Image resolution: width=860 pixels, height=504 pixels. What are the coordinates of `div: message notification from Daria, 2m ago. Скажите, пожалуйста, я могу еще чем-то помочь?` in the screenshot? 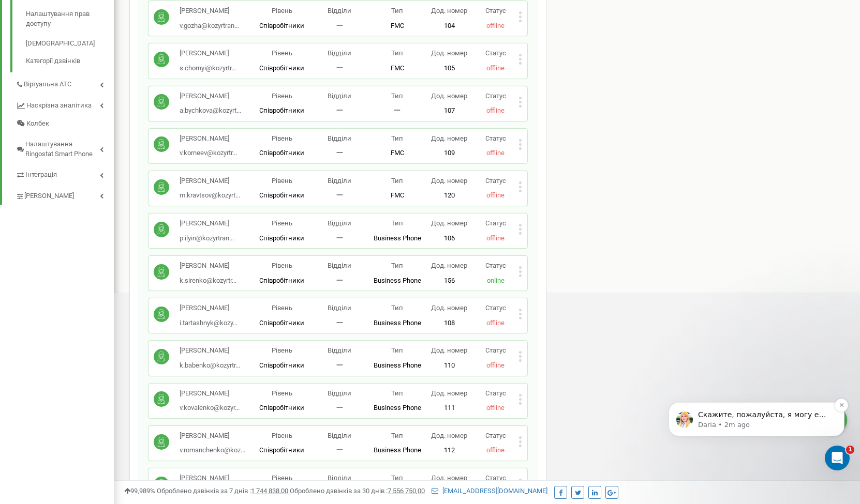 It's located at (104, 58).